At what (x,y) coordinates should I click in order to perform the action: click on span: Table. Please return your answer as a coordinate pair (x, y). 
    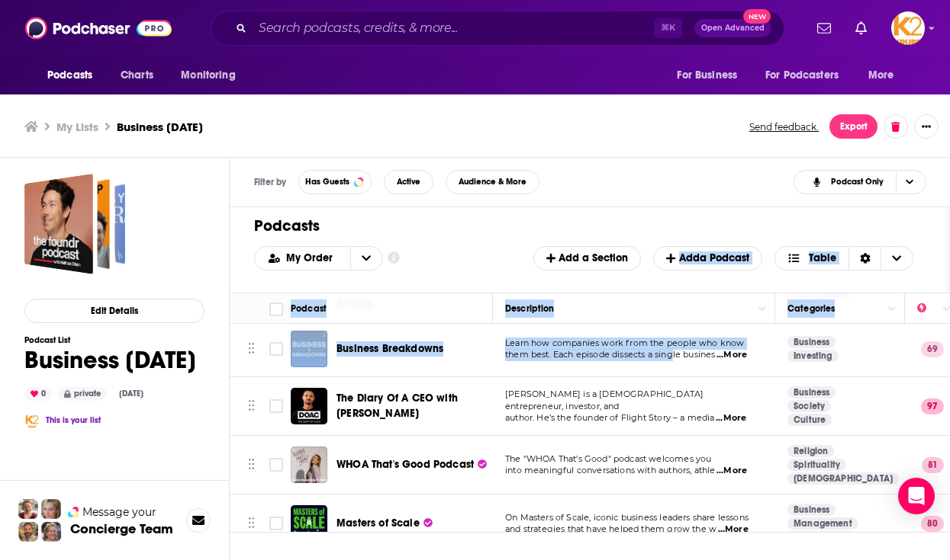
    Looking at the image, I should click on (822, 258).